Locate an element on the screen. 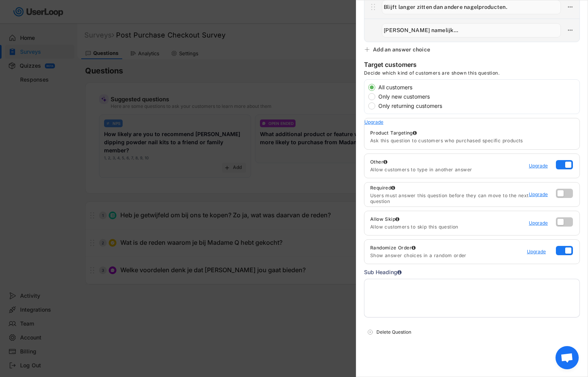 This screenshot has width=588, height=377. label: All customers is located at coordinates (478, 87).